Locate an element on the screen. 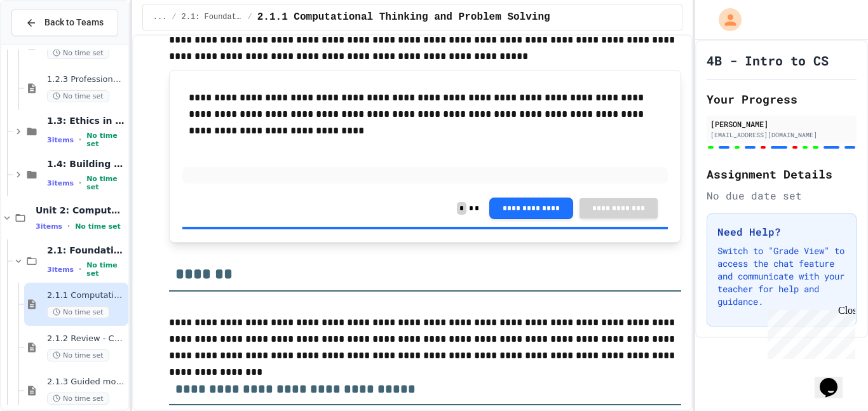 Image resolution: width=868 pixels, height=411 pixels. span: 1.4: Building an Online Presence is located at coordinates (86, 164).